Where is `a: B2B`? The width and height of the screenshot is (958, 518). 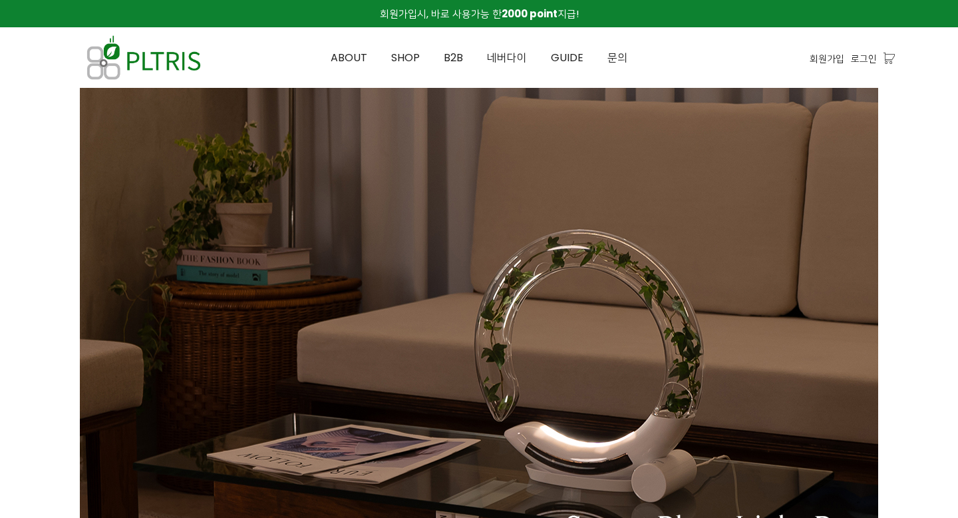 a: B2B is located at coordinates (453, 58).